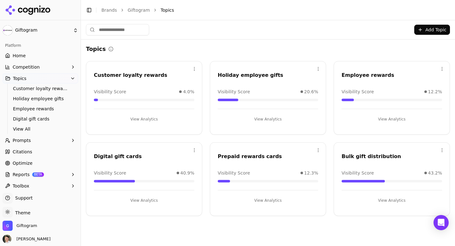 This screenshot has width=455, height=246. What do you see at coordinates (40, 129) in the screenshot?
I see `span: View All` at bounding box center [40, 129].